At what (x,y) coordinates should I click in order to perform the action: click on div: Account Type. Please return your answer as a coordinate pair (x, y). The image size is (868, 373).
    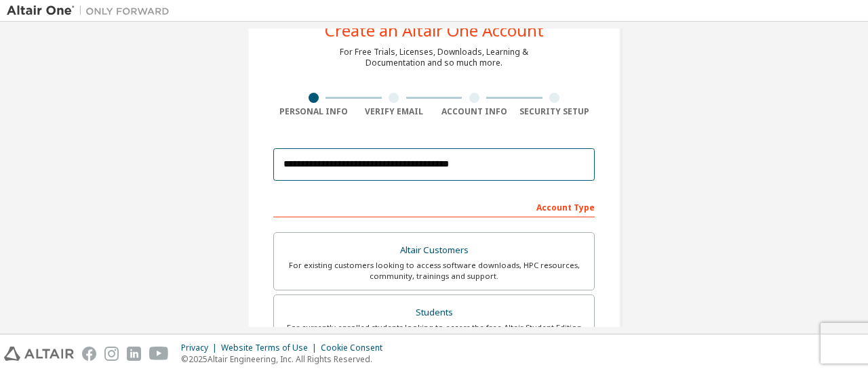
    Looking at the image, I should click on (434, 207).